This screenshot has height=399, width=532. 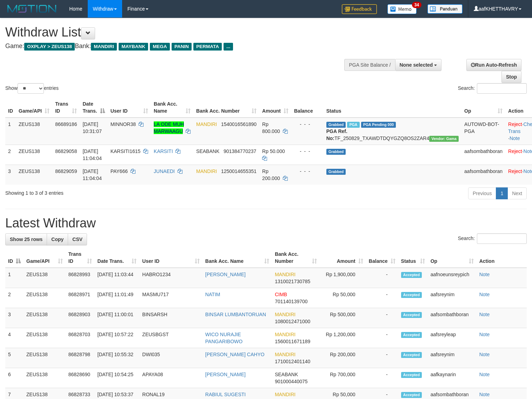 What do you see at coordinates (169, 127) in the screenshot?
I see `a: LA ODE MUH MARWAAGU` at bounding box center [169, 127].